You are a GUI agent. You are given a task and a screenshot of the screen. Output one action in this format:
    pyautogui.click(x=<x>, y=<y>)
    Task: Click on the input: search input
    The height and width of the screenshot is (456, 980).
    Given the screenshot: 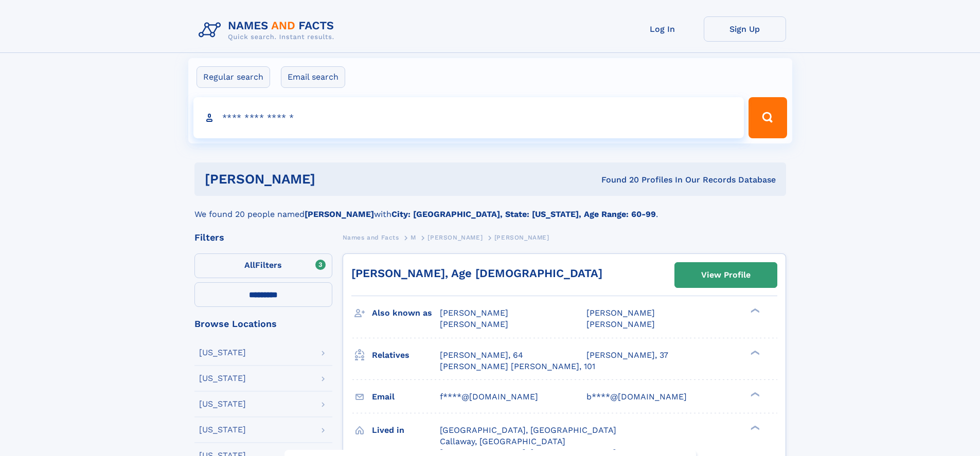 What is the action you would take?
    pyautogui.click(x=469, y=118)
    